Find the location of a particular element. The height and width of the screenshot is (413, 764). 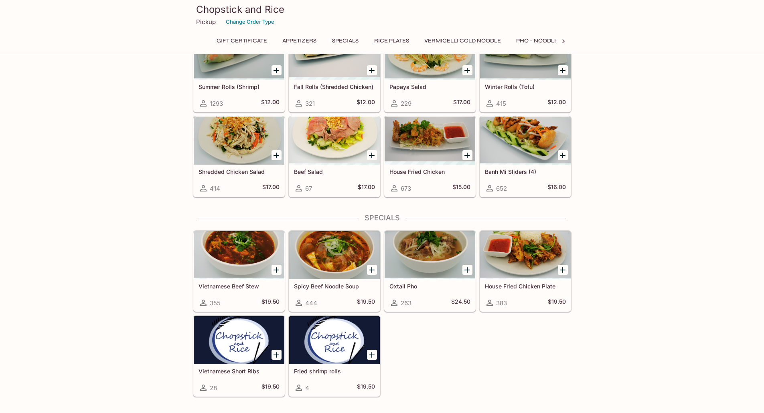

a: Beef Salad67$17.00 is located at coordinates (334, 157).